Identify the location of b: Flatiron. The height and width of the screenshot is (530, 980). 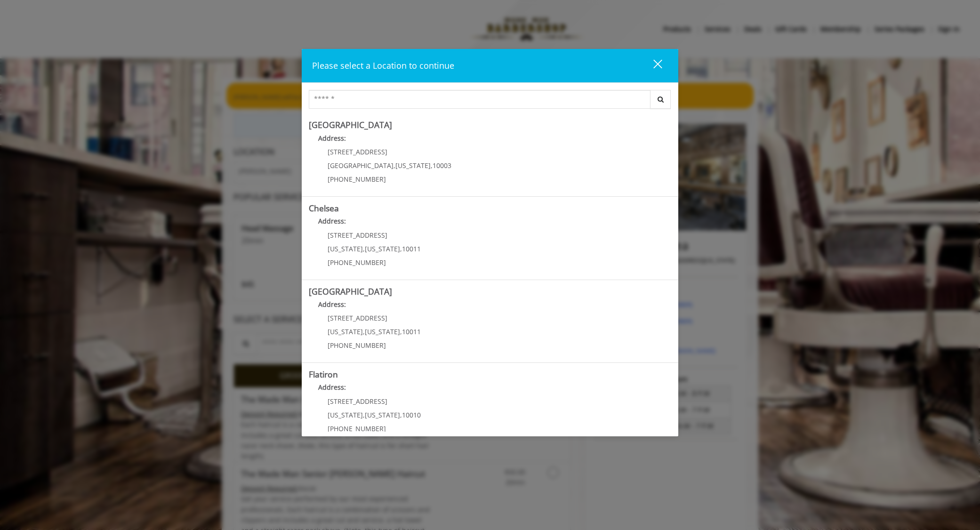
(323, 374).